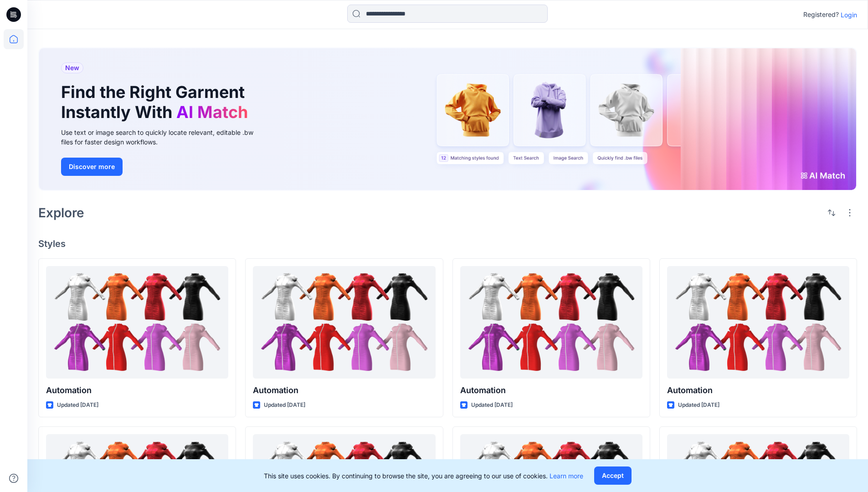  What do you see at coordinates (92, 167) in the screenshot?
I see `button: Discover more` at bounding box center [92, 167].